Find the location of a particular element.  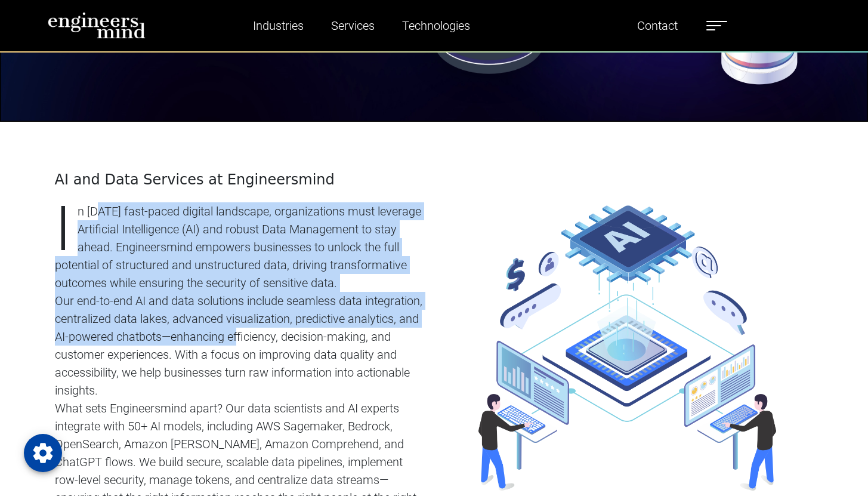

img: industry is located at coordinates (627, 348).